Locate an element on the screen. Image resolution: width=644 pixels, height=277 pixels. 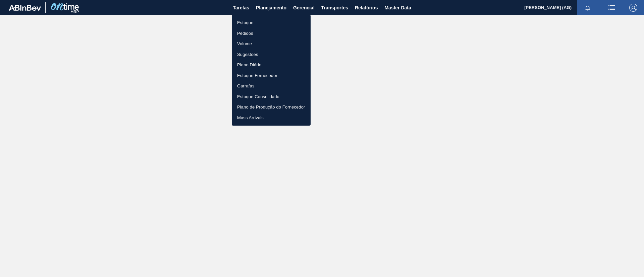
li: Garrafas is located at coordinates (271, 86).